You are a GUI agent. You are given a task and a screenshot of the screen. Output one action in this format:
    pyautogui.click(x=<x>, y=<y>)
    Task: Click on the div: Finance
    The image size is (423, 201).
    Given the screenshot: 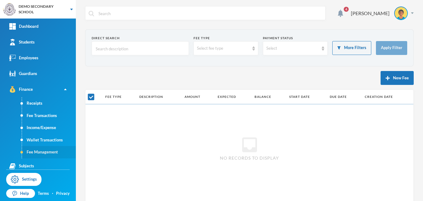 What is the action you would take?
    pyautogui.click(x=21, y=89)
    